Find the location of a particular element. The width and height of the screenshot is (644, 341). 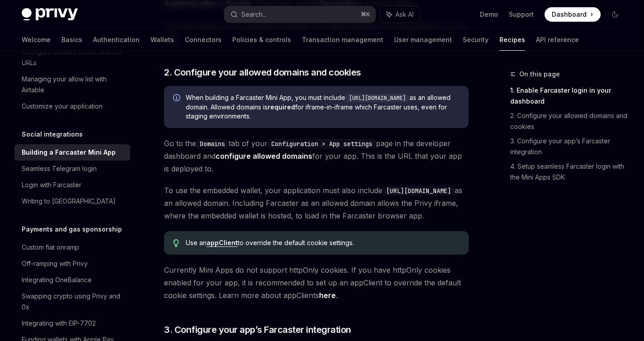

a: Integrating OneBalance is located at coordinates (72, 280).